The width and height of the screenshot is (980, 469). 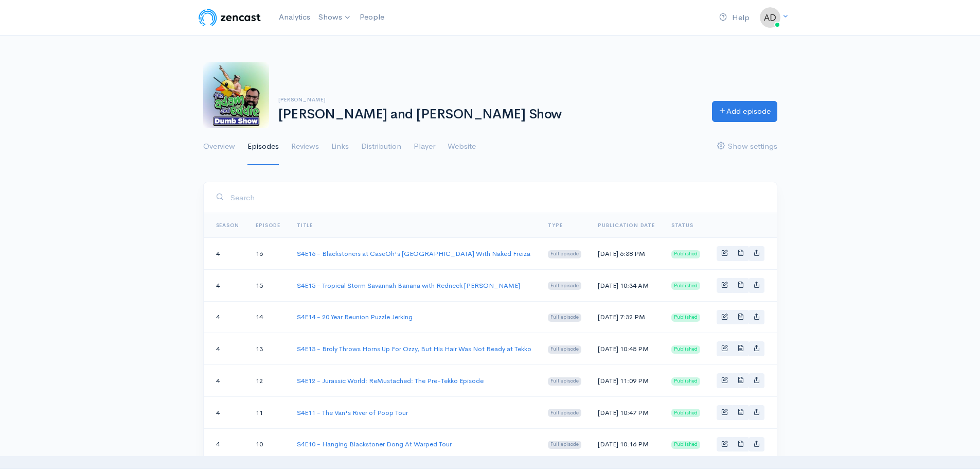 What do you see at coordinates (268, 225) in the screenshot?
I see `a: Episode` at bounding box center [268, 225].